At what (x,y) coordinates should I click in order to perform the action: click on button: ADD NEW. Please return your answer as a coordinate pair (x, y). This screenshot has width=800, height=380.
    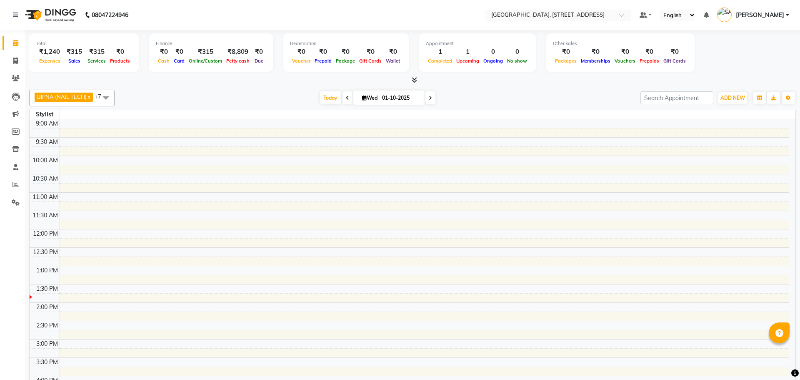
    Looking at the image, I should click on (733, 98).